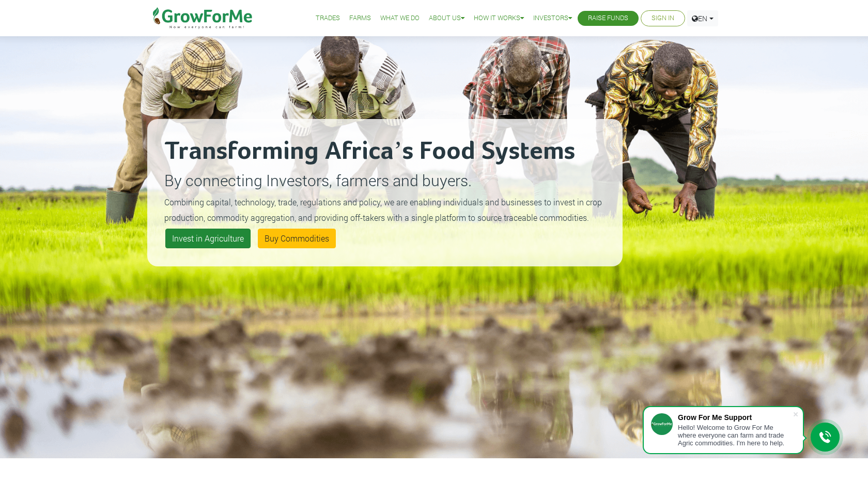 This screenshot has height=480, width=868. Describe the element at coordinates (446, 18) in the screenshot. I see `a: About Us` at that location.